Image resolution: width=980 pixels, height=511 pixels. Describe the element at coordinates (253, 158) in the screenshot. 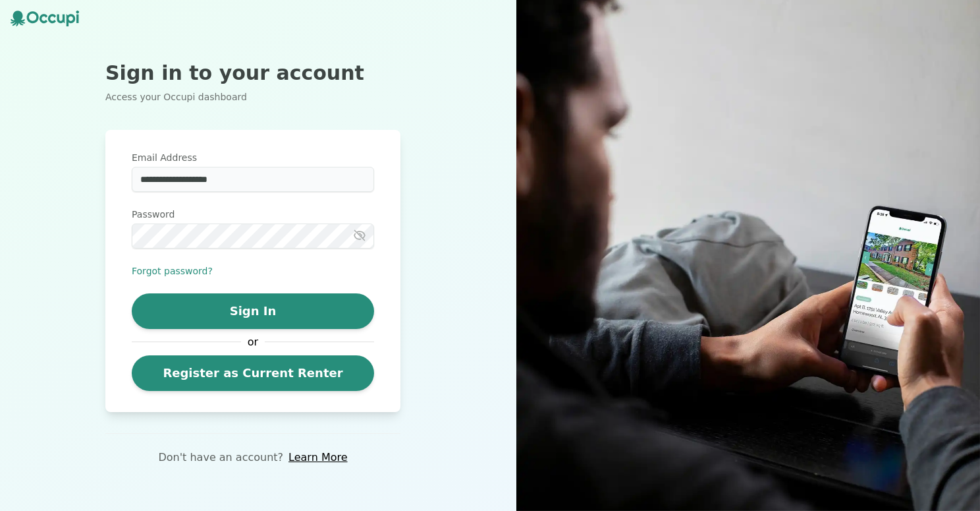

I see `label: Email Address` at that location.